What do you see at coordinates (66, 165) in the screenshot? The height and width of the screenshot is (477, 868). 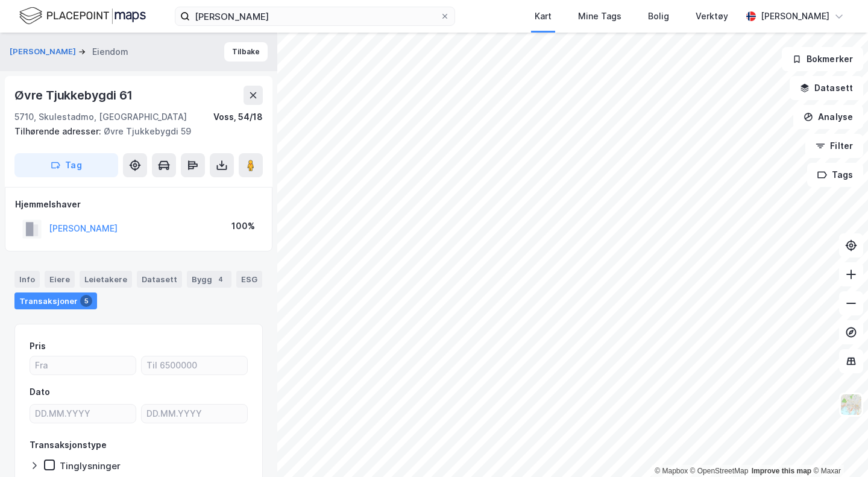 I see `button: Tag` at bounding box center [66, 165].